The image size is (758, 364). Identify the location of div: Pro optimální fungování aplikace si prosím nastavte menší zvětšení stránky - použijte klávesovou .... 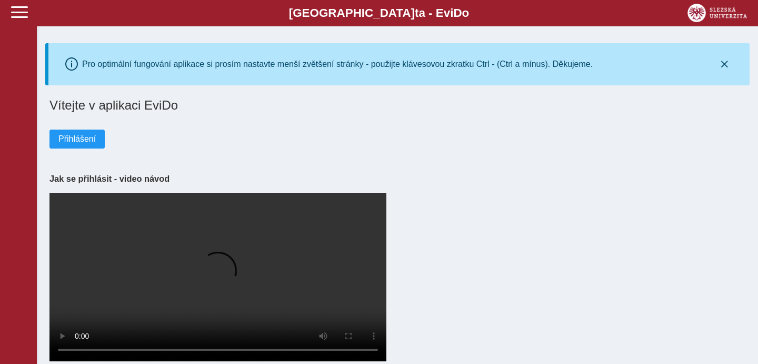
(338, 64).